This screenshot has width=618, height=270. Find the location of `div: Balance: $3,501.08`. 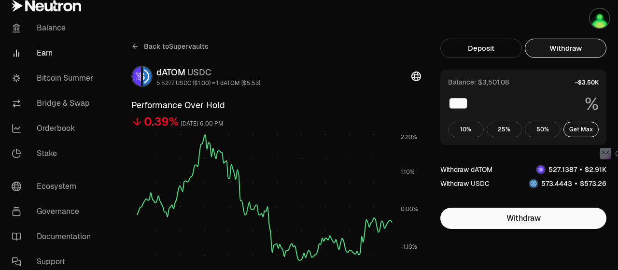

div: Balance: $3,501.08 is located at coordinates (478, 82).